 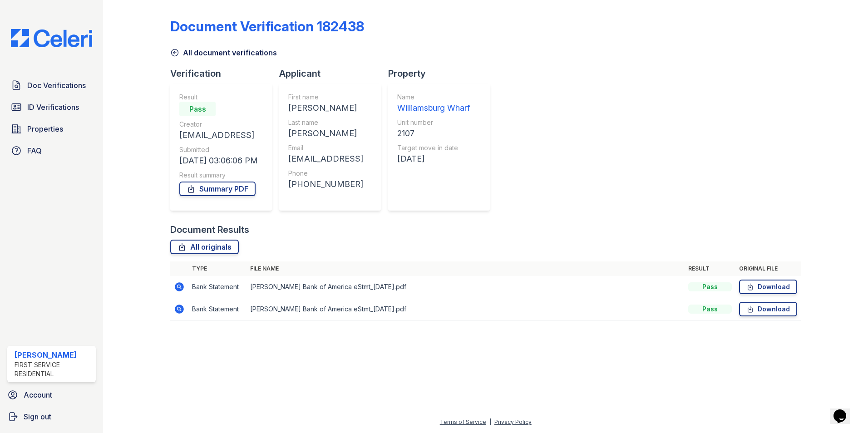 I want to click on div: Unit number, so click(x=433, y=123).